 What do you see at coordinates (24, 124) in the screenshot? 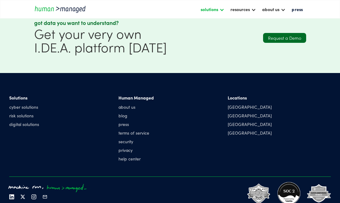
I see `a: digital solutions` at bounding box center [24, 124].